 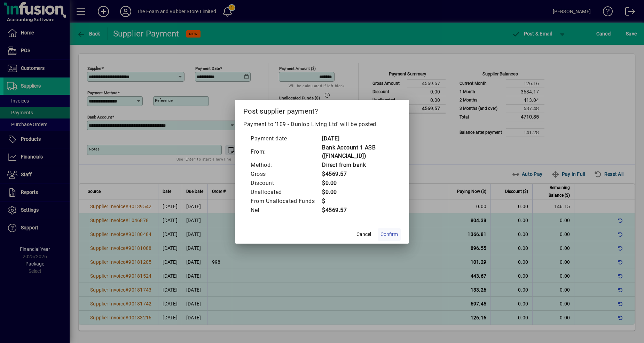 I want to click on td: Gross, so click(x=286, y=174).